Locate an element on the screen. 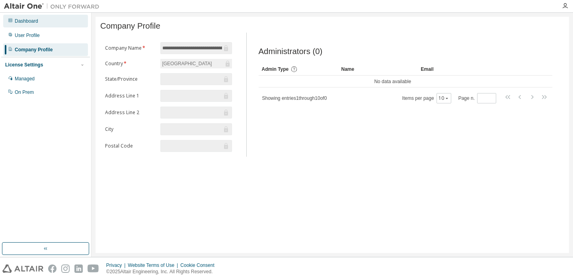  span: Administrators (0) is located at coordinates (291, 51).